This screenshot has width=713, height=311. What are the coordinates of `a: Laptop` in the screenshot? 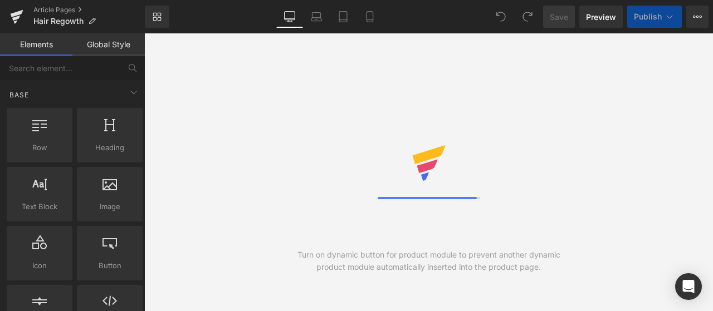 It's located at (316, 17).